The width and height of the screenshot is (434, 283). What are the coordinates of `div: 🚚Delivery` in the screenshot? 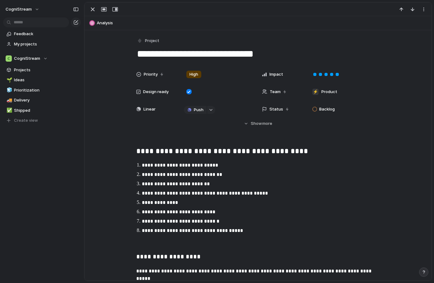 It's located at (42, 100).